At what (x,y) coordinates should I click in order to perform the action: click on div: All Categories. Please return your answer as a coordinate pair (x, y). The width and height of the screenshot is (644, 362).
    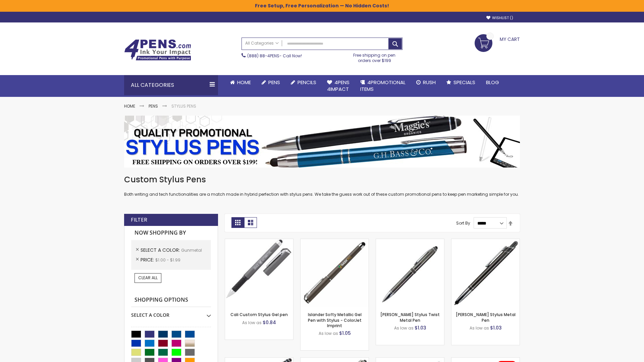
    Looking at the image, I should click on (171, 85).